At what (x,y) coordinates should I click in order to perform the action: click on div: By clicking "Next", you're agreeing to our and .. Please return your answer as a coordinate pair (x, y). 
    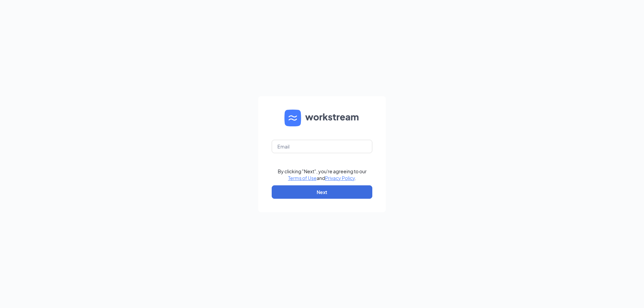
    Looking at the image, I should click on (322, 174).